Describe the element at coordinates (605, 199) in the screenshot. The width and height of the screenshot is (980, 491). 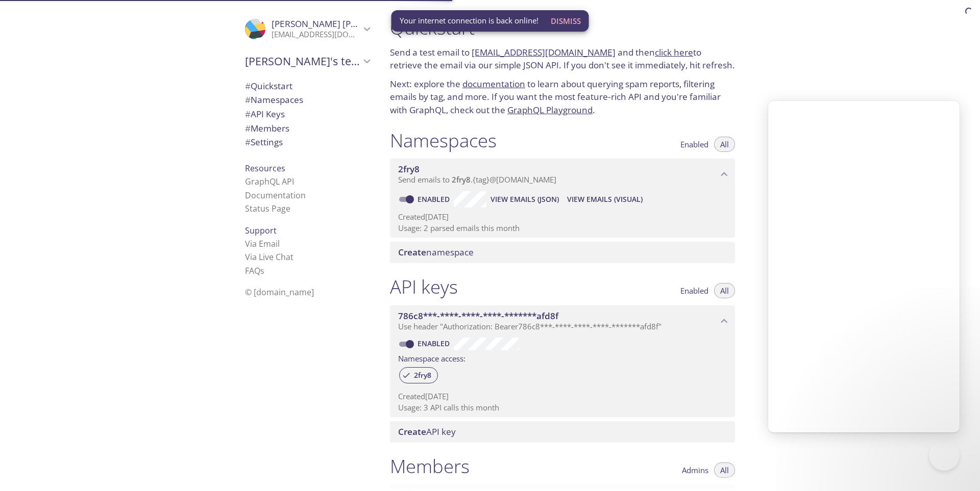
I see `span: View Emails (Visual)` at that location.